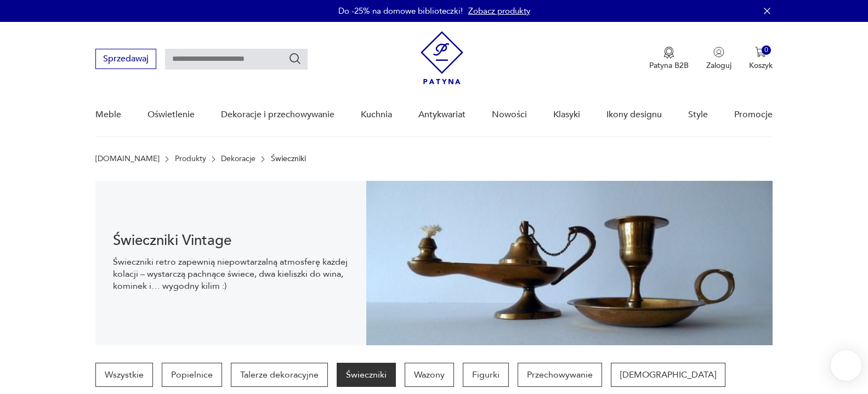  Describe the element at coordinates (191, 159) in the screenshot. I see `a: Produkty` at that location.